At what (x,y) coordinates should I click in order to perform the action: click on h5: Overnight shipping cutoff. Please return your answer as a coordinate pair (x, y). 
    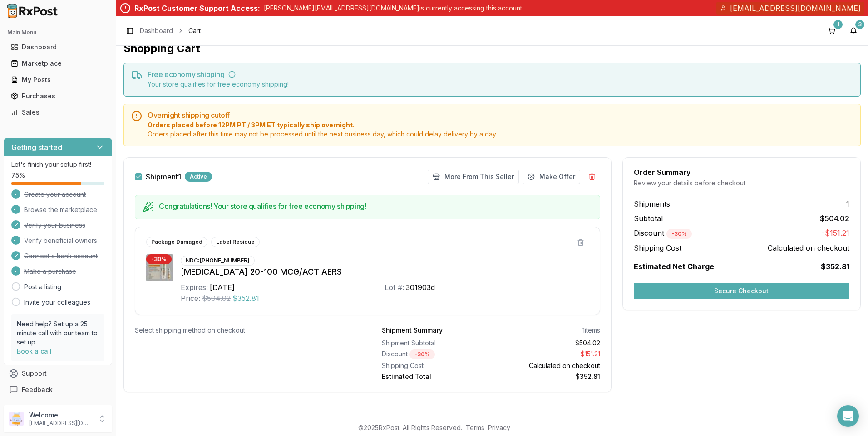
    Looking at the image, I should click on (500, 115).